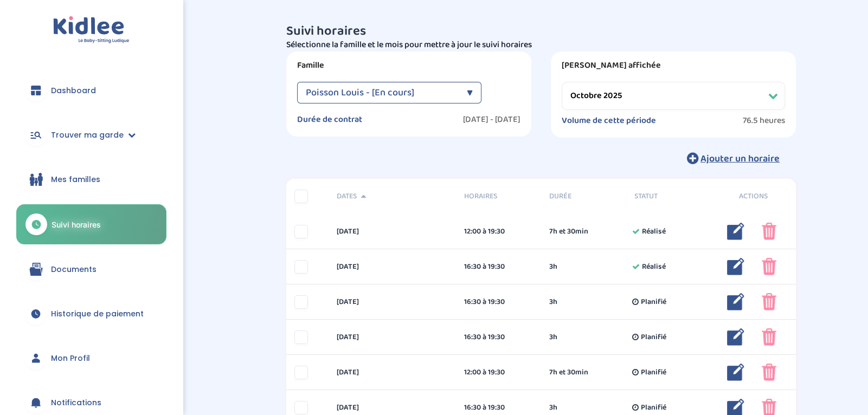 This screenshot has width=868, height=415. I want to click on a: Dashboard, so click(91, 91).